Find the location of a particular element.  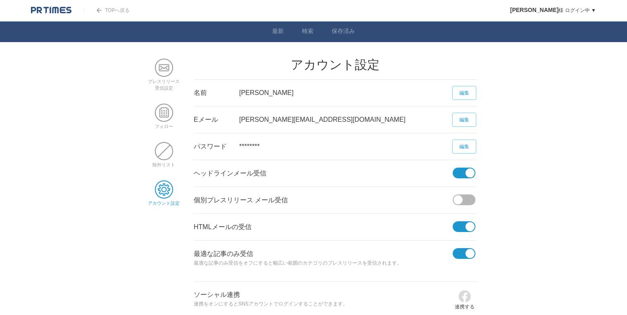

p: 連携する is located at coordinates (465, 307).